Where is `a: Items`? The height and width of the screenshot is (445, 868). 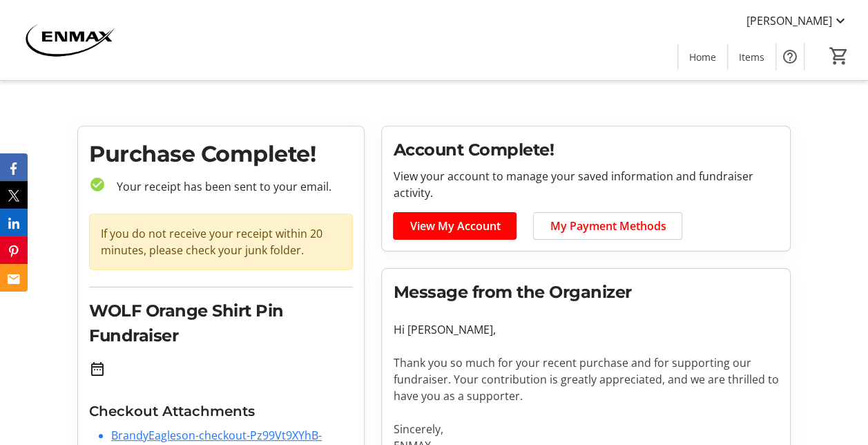
a: Items is located at coordinates (751, 57).